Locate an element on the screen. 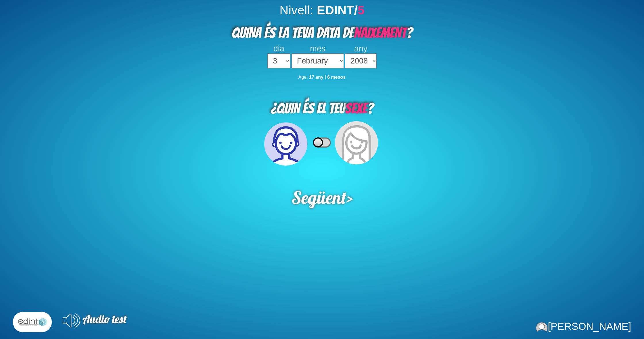  b: EDINT/ is located at coordinates (340, 10).